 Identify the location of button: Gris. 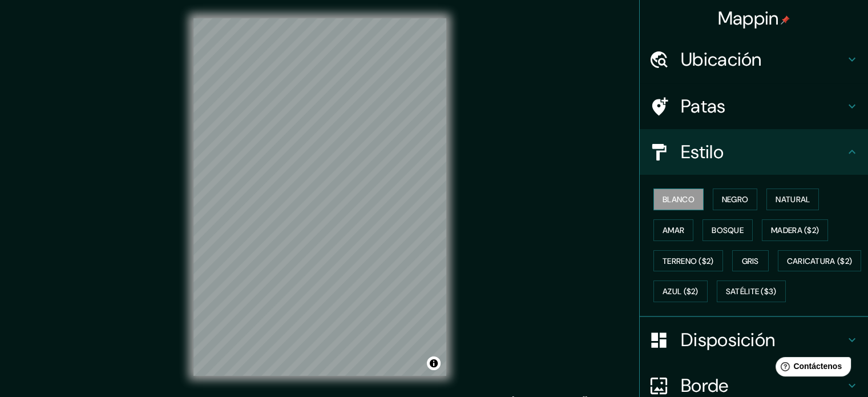
(751, 261).